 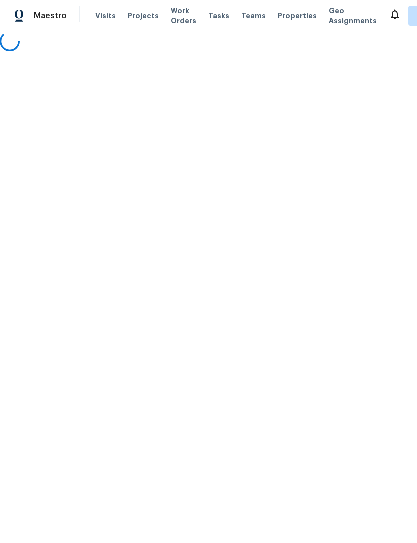 What do you see at coordinates (353, 16) in the screenshot?
I see `span: Geo Assignments` at bounding box center [353, 16].